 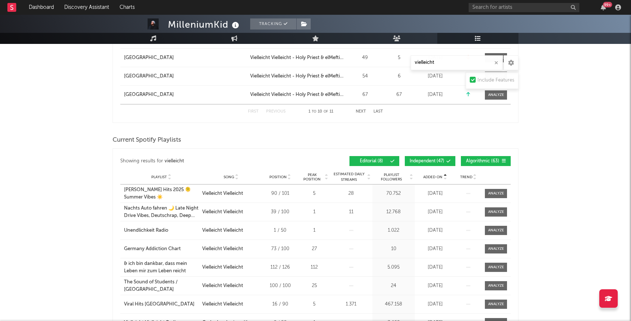 What do you see at coordinates (161, 249) in the screenshot?
I see `a: Germany Addiction Chart` at bounding box center [161, 249].